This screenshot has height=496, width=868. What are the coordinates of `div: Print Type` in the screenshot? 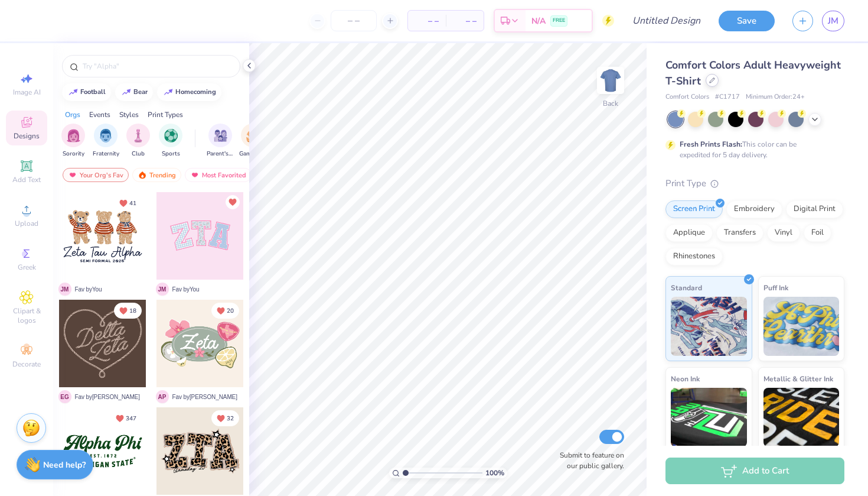 It's located at (755, 183).